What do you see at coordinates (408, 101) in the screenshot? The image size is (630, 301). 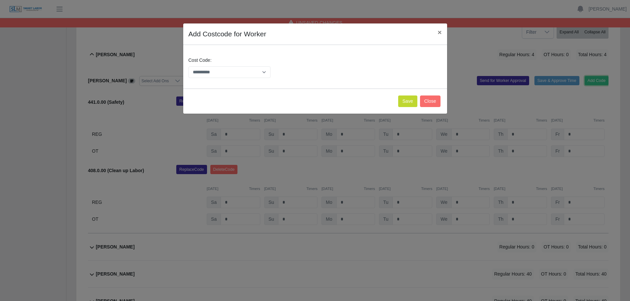 I see `button: Save` at bounding box center [408, 101].